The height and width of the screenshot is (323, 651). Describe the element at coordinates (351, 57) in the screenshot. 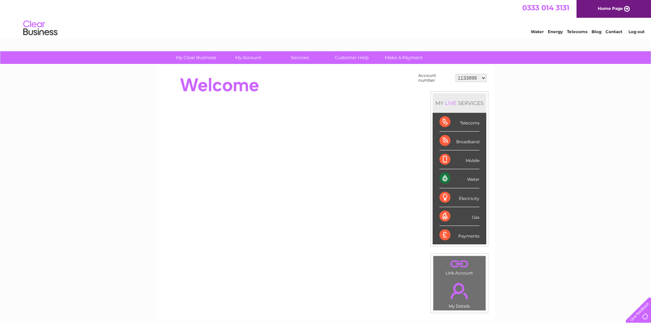

I see `a: Customer Help` at that location.